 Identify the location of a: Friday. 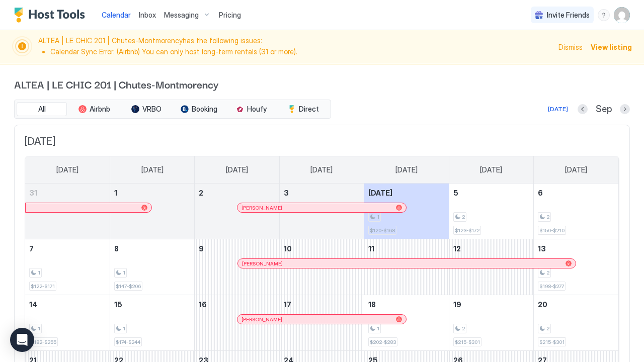
(491, 170).